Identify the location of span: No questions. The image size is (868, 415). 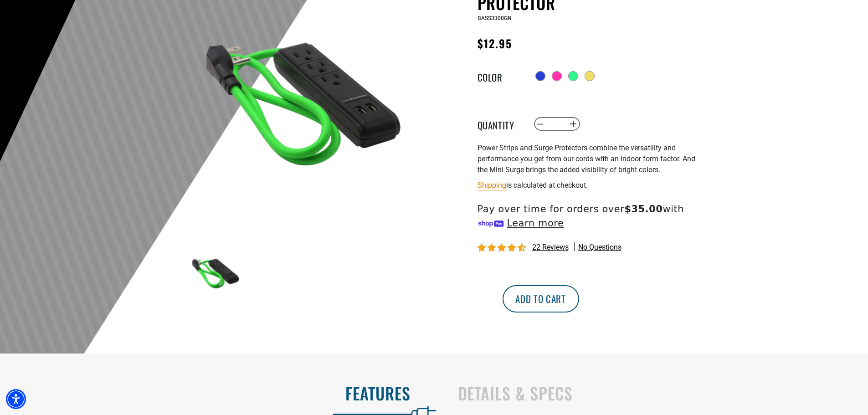
(600, 248).